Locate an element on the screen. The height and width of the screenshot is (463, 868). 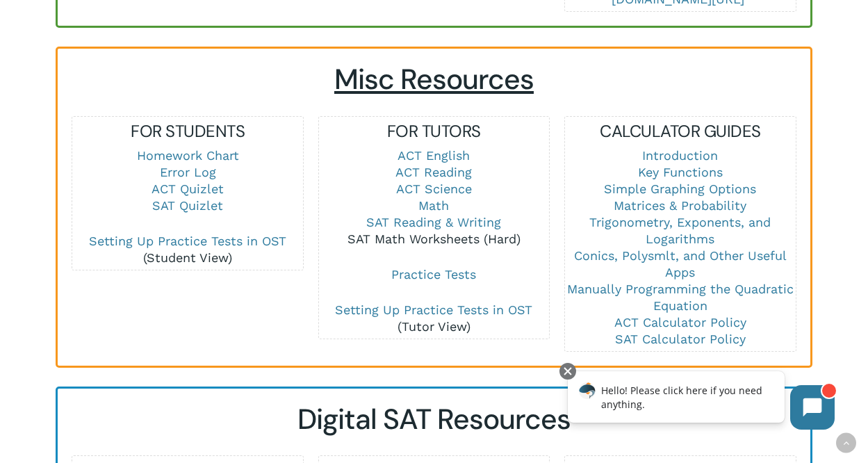
h5: FOR TUTORS is located at coordinates (434, 132).